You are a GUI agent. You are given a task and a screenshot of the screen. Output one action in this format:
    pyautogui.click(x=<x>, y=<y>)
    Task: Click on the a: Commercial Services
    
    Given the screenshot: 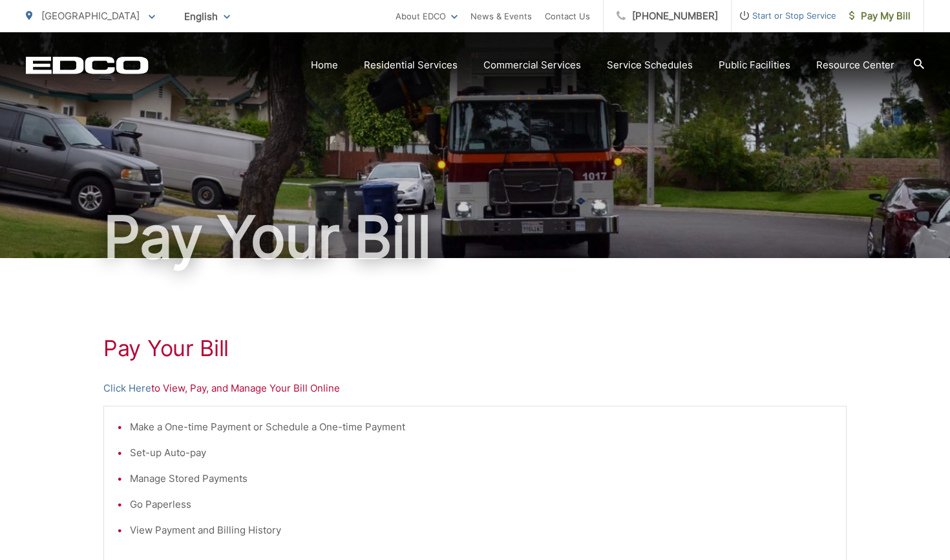 What is the action you would take?
    pyautogui.click(x=532, y=66)
    